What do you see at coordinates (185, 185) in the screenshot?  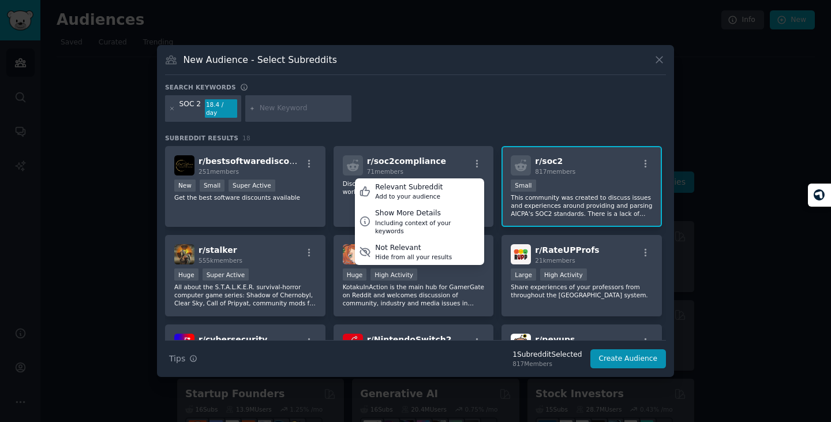 I see `div: New` at bounding box center [185, 185].